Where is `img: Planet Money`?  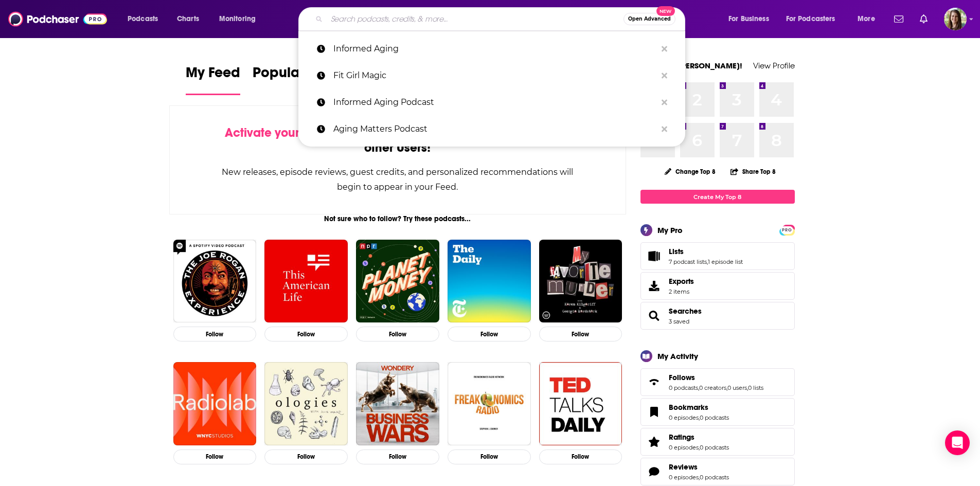 img: Planet Money is located at coordinates (398, 281).